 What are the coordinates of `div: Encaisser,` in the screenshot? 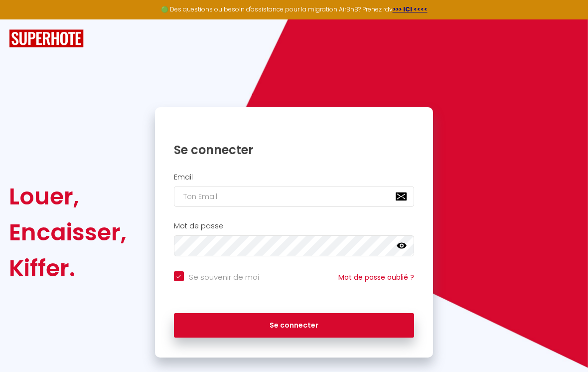 It's located at (68, 232).